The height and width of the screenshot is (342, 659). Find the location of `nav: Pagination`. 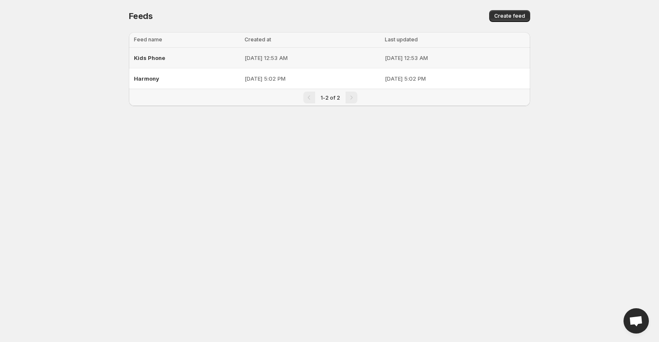

nav: Pagination is located at coordinates (330, 97).